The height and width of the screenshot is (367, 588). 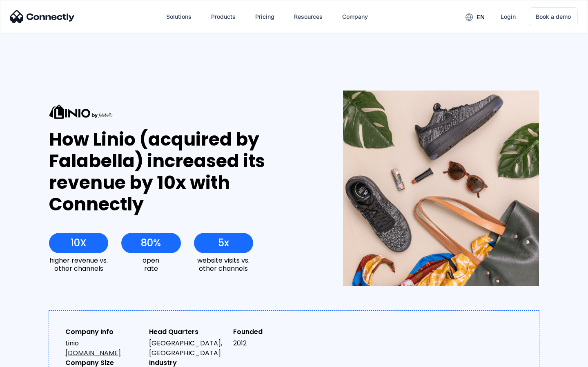 I want to click on div: Products, so click(x=223, y=17).